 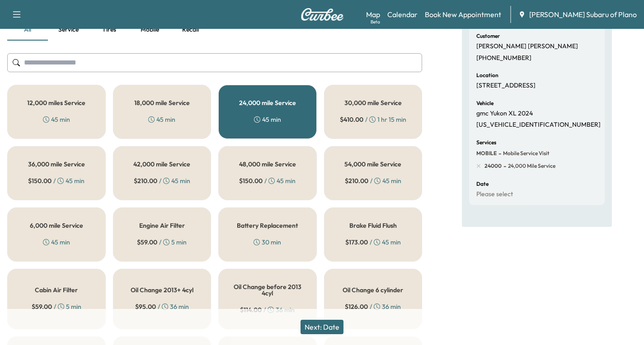 I want to click on button: Service, so click(x=68, y=30).